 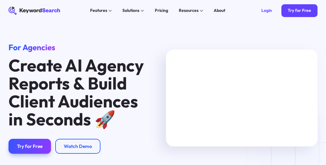 What do you see at coordinates (99, 10) in the screenshot?
I see `div: Features` at bounding box center [99, 10].